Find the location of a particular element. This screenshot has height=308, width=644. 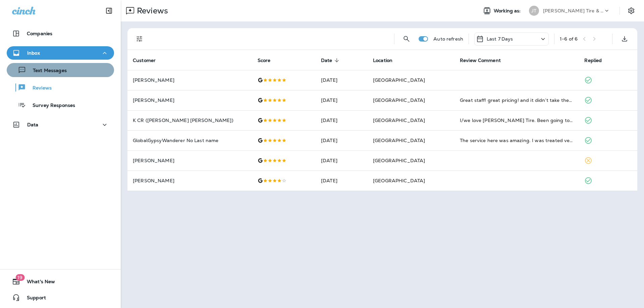

button: Companies is located at coordinates (61, 34).